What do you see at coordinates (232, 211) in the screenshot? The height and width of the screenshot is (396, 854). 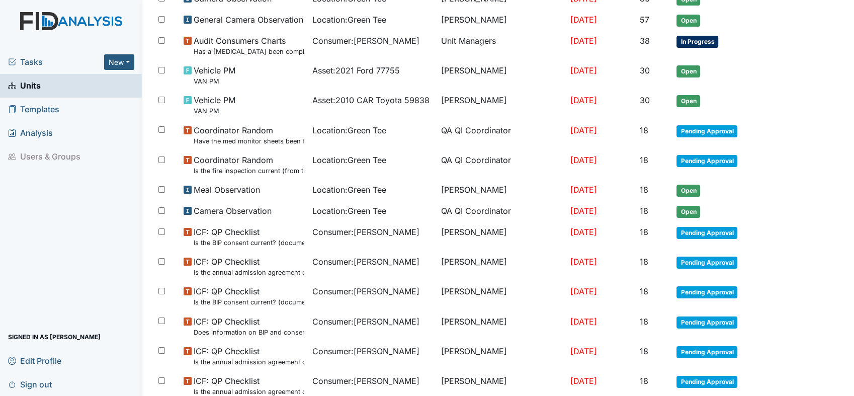 I see `span: Camera Observation` at bounding box center [232, 211].